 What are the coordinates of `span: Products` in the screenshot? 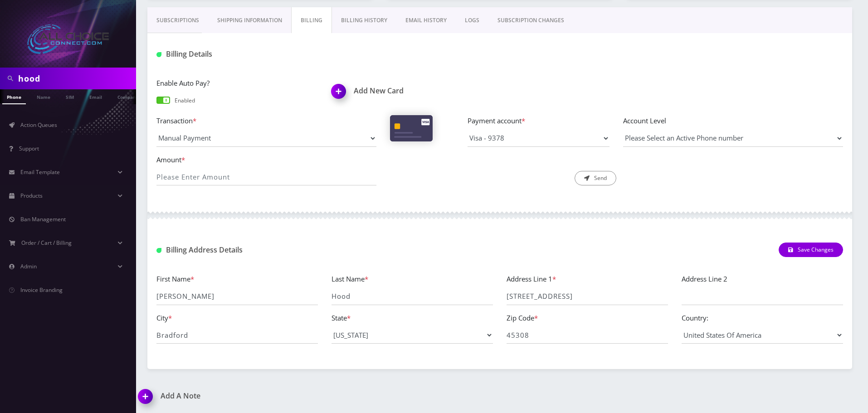 It's located at (31, 195).